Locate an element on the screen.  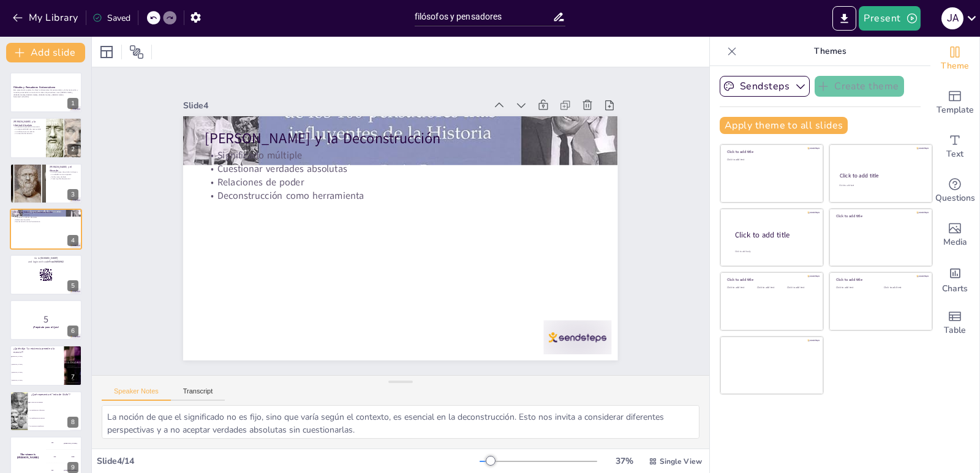
div: 37 % is located at coordinates (624, 461).